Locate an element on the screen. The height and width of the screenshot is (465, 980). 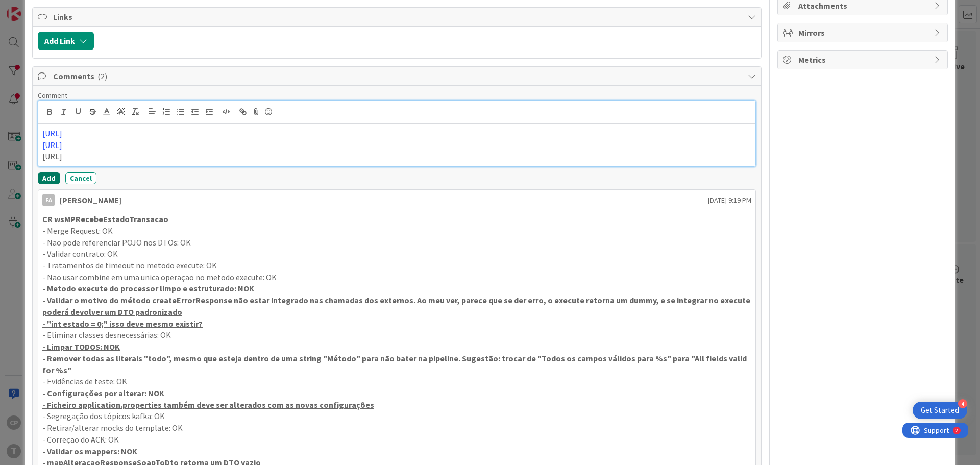
u: - Limpar TODOS: NOK is located at coordinates (81, 347).